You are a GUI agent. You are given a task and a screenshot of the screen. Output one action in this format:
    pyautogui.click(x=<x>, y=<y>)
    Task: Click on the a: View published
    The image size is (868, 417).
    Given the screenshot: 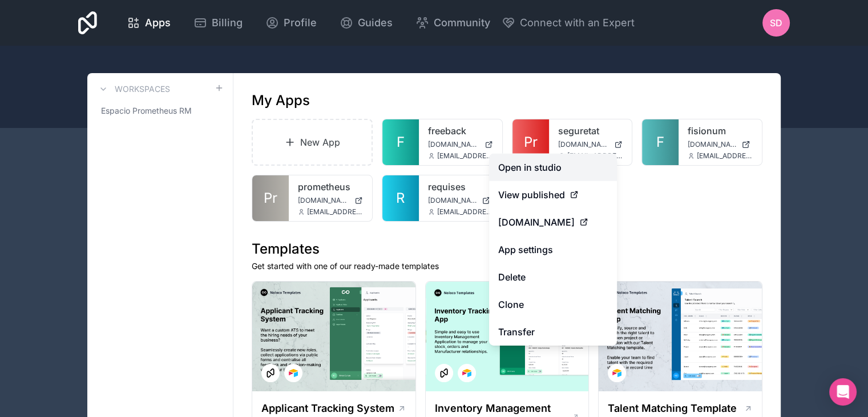 What is the action you would take?
    pyautogui.click(x=553, y=195)
    